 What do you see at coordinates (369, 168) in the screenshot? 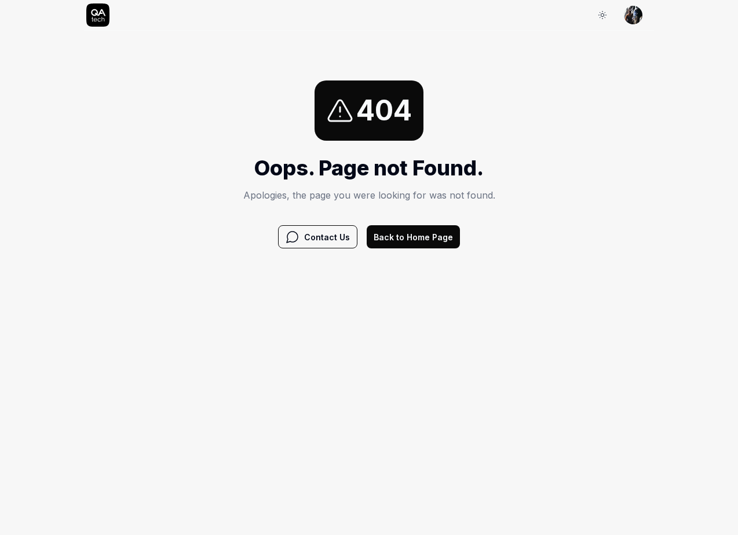
I see `h1: Oops. Page not Found.` at bounding box center [369, 168].